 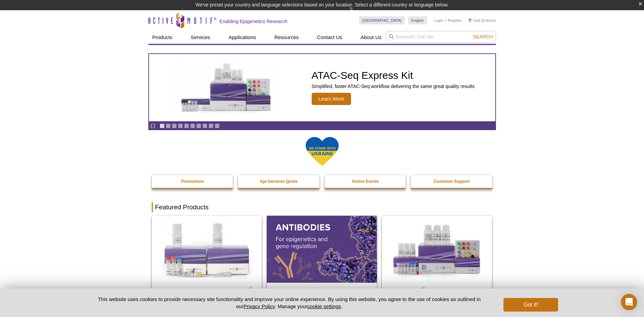 What do you see at coordinates (454, 20) in the screenshot?
I see `a: Register` at bounding box center [454, 20].